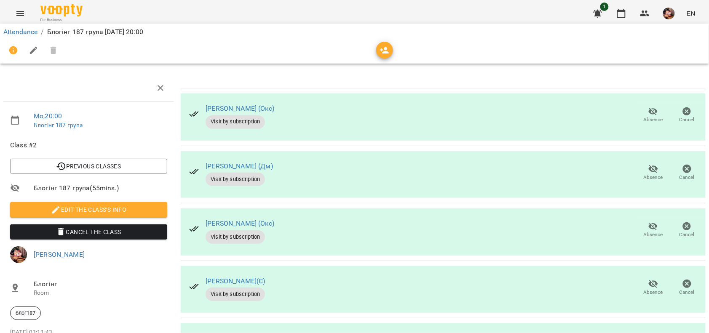 The width and height of the screenshot is (709, 333). I want to click on span: Cancel the class, so click(88, 232).